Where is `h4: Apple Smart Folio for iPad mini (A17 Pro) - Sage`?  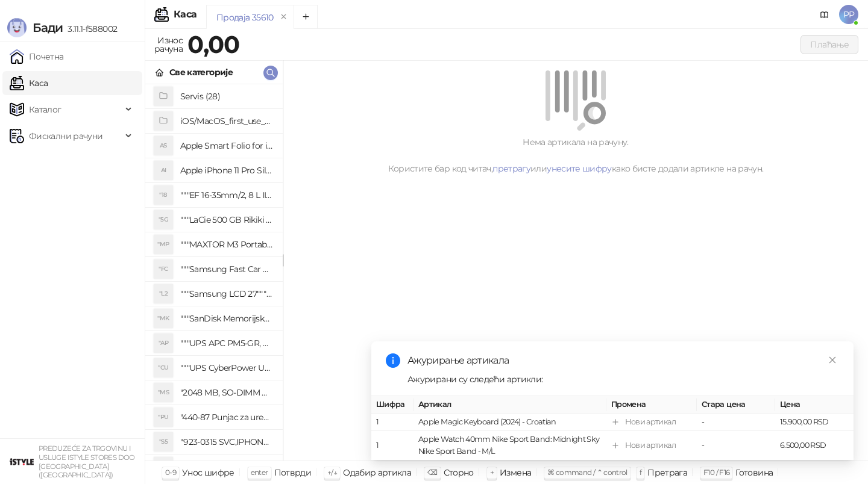 h4: Apple Smart Folio for iPad mini (A17 Pro) - Sage is located at coordinates (227, 146).